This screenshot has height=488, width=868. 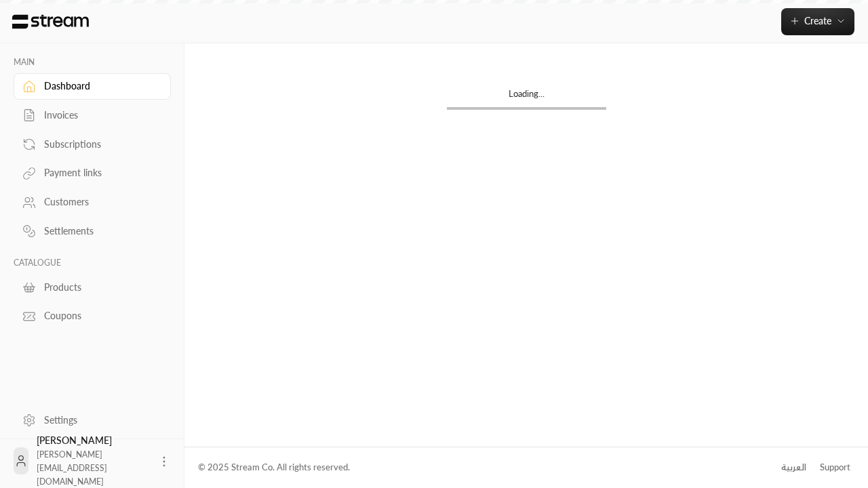 What do you see at coordinates (92, 202) in the screenshot?
I see `a: Customers` at bounding box center [92, 202].